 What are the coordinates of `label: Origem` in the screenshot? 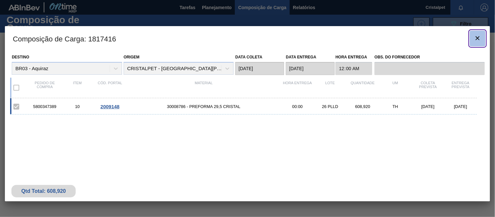 It's located at (131, 57).